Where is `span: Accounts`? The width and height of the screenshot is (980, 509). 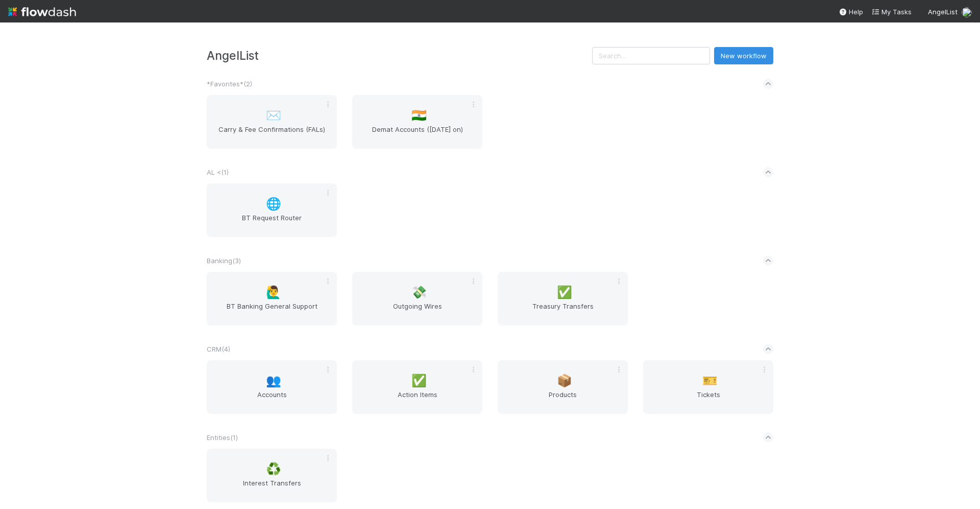
span: Accounts is located at coordinates (271, 399).